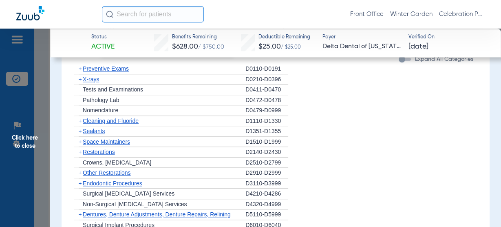 This screenshot has height=227, width=501. What do you see at coordinates (30, 13) in the screenshot?
I see `img: Zuub Logo` at bounding box center [30, 13].